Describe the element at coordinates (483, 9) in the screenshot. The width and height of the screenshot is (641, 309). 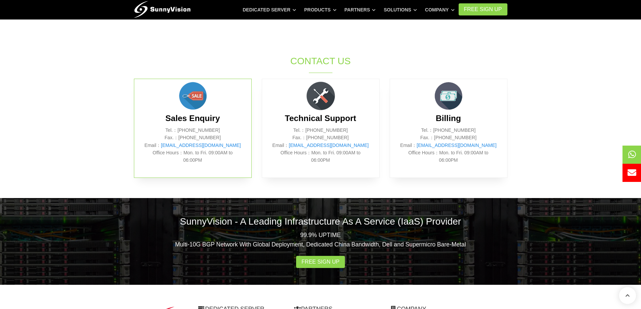
I see `a: FREE Sign Up` at that location.